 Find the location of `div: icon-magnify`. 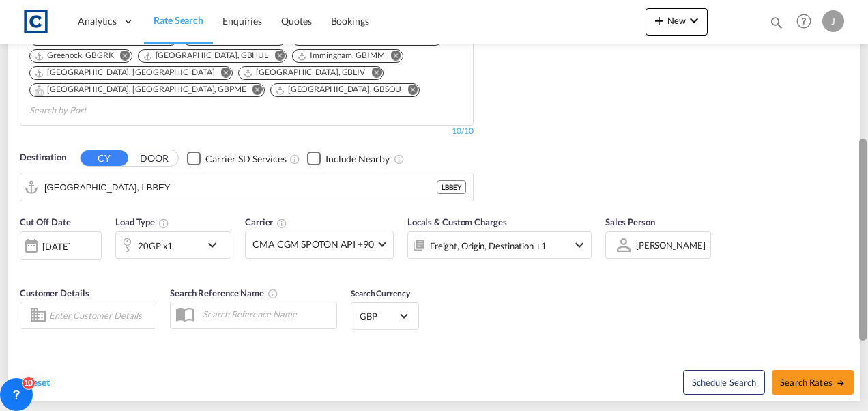

div: icon-magnify is located at coordinates (776, 25).